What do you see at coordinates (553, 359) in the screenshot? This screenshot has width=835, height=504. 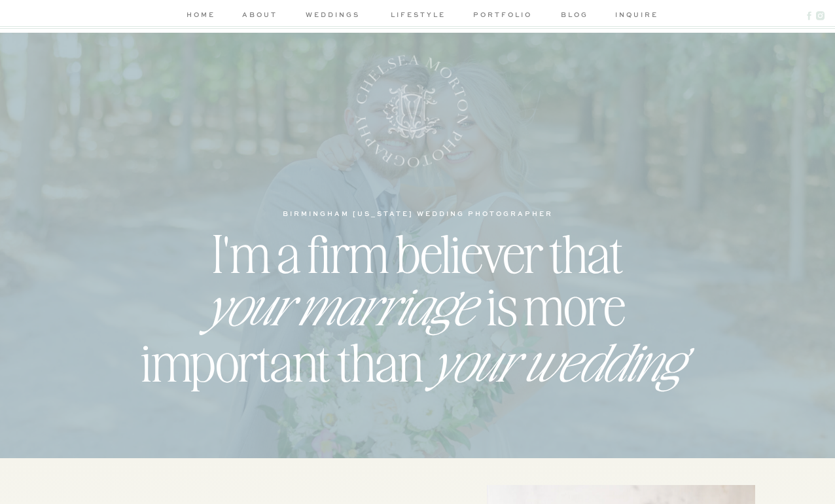 I see `i: your wedding` at bounding box center [553, 359].